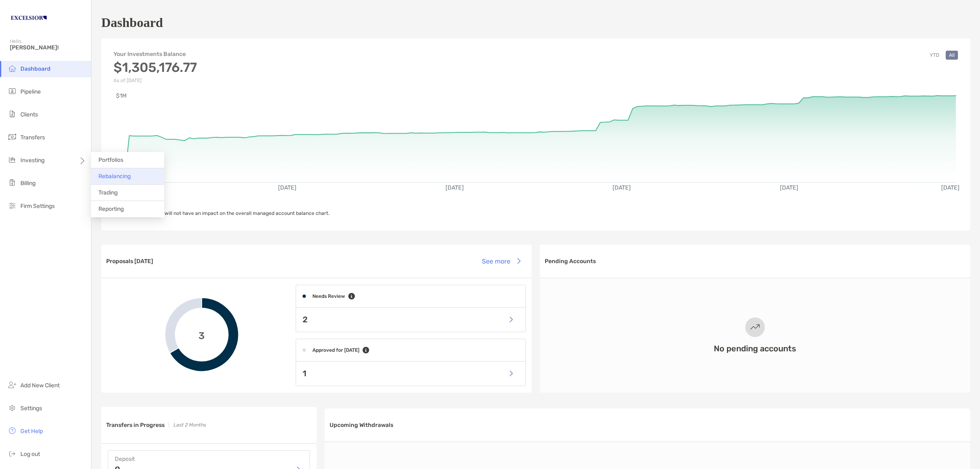 This screenshot has width=980, height=469. I want to click on img: transfers icon, so click(12, 136).